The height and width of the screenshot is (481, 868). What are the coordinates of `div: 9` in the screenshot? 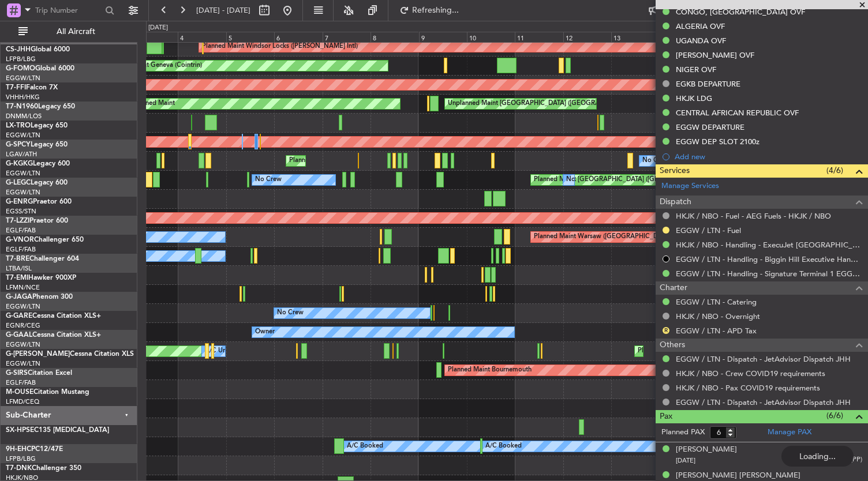 It's located at (443, 37).